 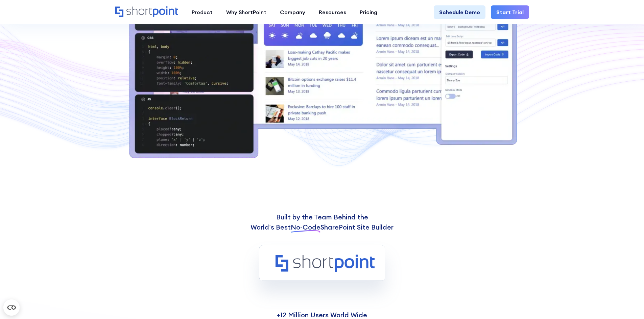 I want to click on div: Why ShortPoint, so click(x=246, y=12).